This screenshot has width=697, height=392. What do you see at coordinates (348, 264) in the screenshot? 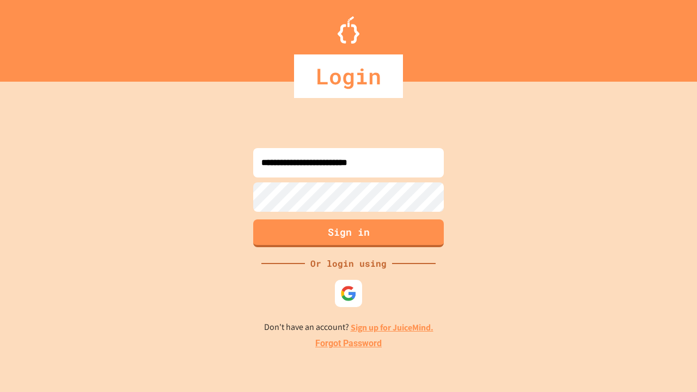
I see `div: Or login using` at bounding box center [348, 264].